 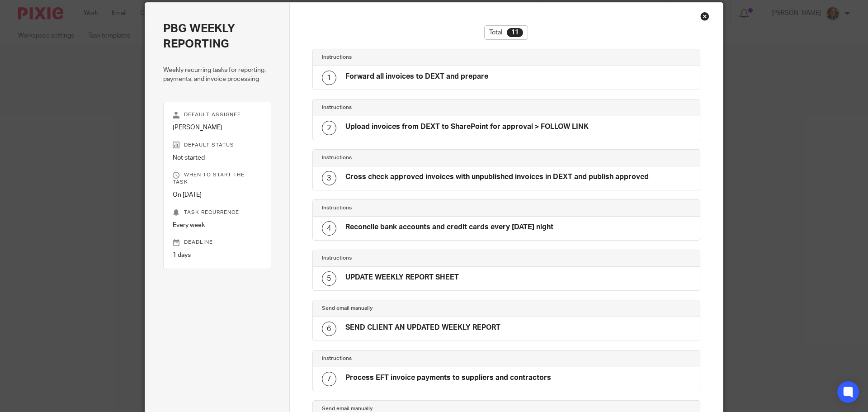 I want to click on p: Task recurrence, so click(x=217, y=213).